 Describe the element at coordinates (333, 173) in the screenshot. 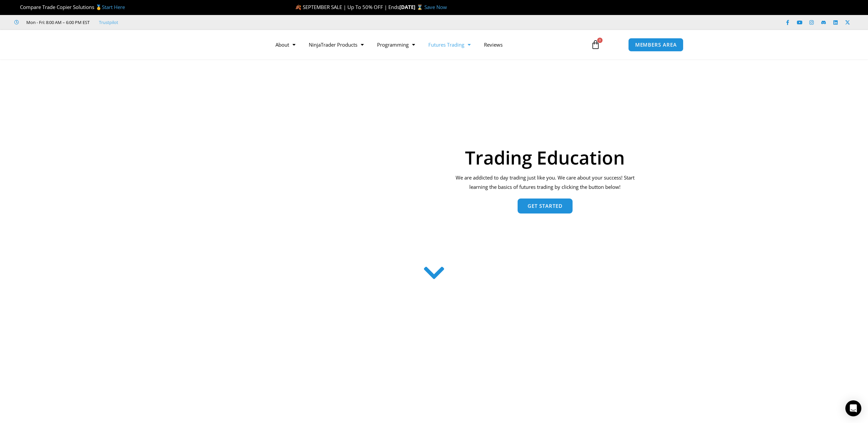

I see `img: AdobeStock 293954085 1 Converted | Affordable Indicators – NinjaTrader` at that location.